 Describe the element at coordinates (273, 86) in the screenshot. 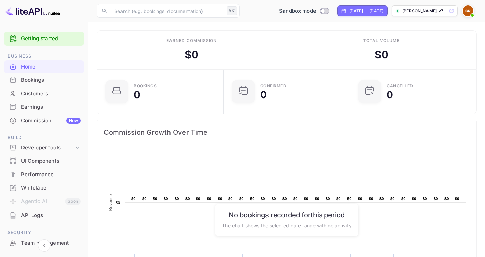

I see `div: Confirmed` at that location.